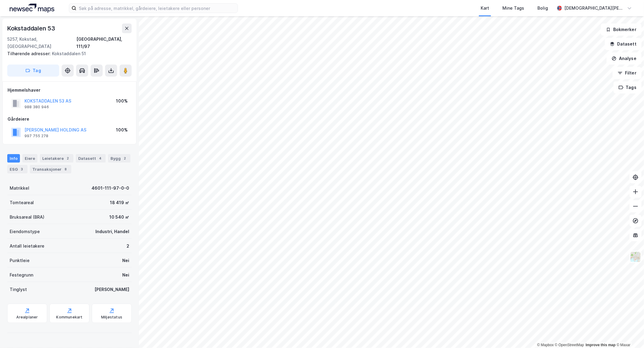  What do you see at coordinates (627, 88) in the screenshot?
I see `button: Tags` at bounding box center [627, 88].